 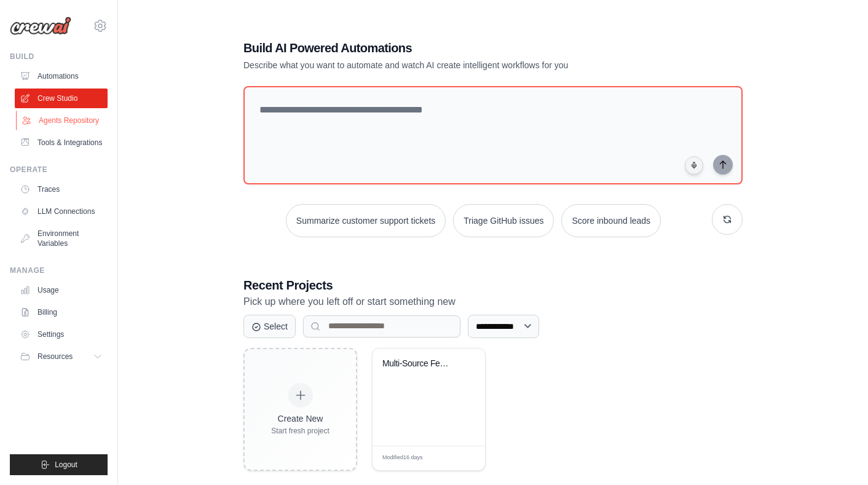 I want to click on button: Score inbound leads, so click(x=611, y=221).